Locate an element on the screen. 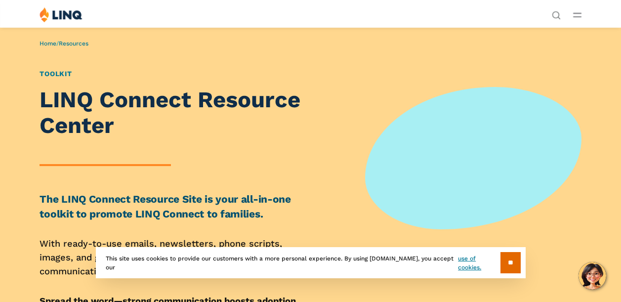 The image size is (621, 302). strong: The LINQ Connect Resource Site is your all-in-one toolkit to promote LINQ Connect to families. is located at coordinates (165, 206).